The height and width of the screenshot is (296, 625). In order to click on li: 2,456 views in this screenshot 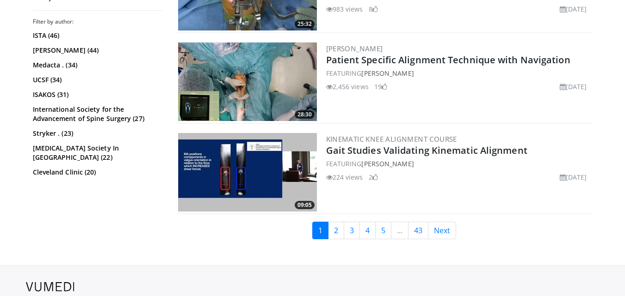, I will do `click(347, 86)`.